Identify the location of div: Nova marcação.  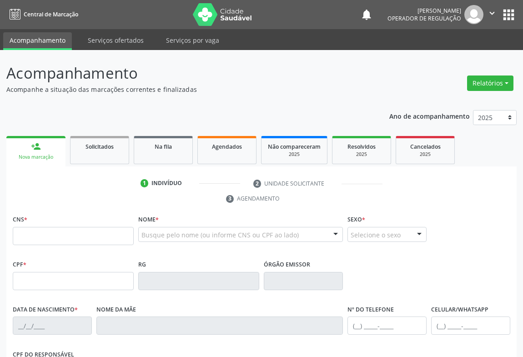
(36, 157).